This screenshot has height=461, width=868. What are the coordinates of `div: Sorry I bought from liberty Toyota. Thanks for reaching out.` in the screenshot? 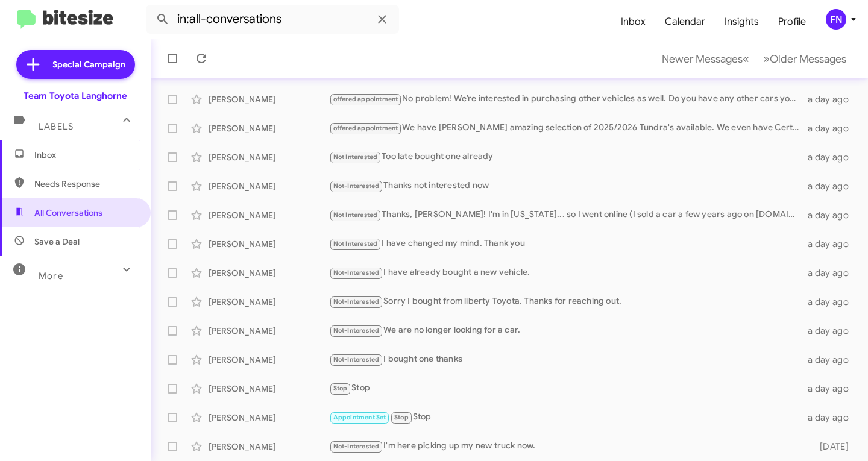 It's located at (568, 301).